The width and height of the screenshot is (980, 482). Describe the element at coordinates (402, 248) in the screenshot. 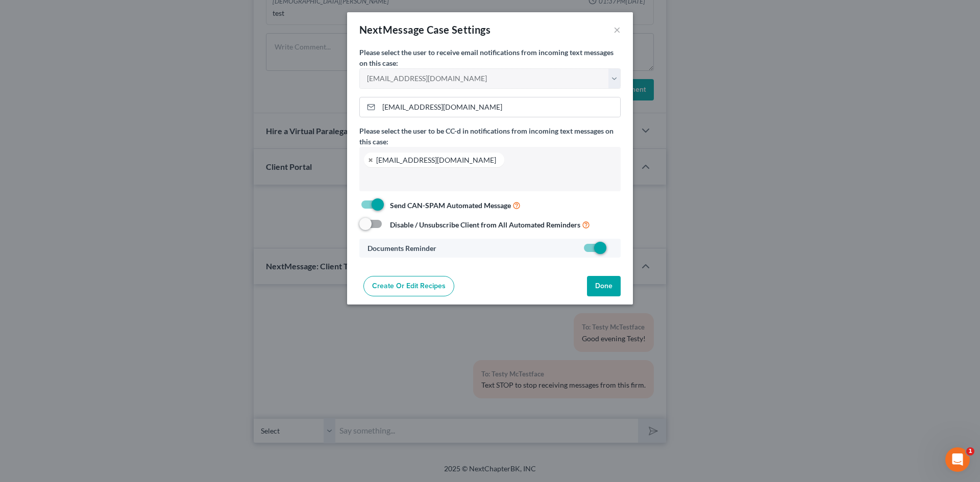

I see `label: Documents Reminder` at that location.